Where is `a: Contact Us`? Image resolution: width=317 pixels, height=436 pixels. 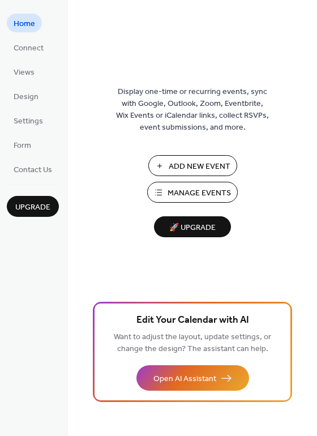 a: Contact Us is located at coordinates (33, 169).